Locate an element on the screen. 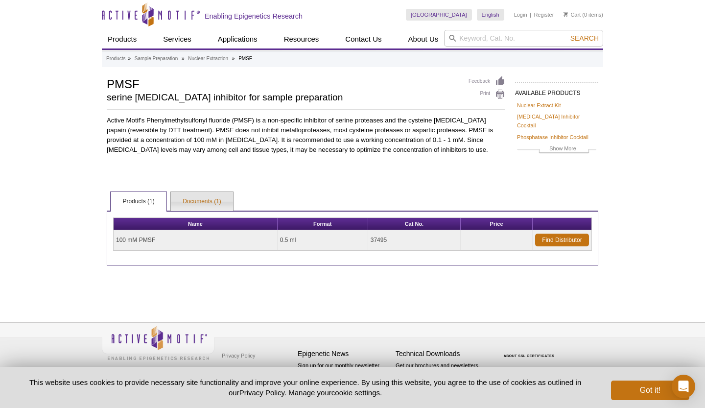 The width and height of the screenshot is (705, 408). h2: AVAILABLE PRODUCTS is located at coordinates (557, 91).